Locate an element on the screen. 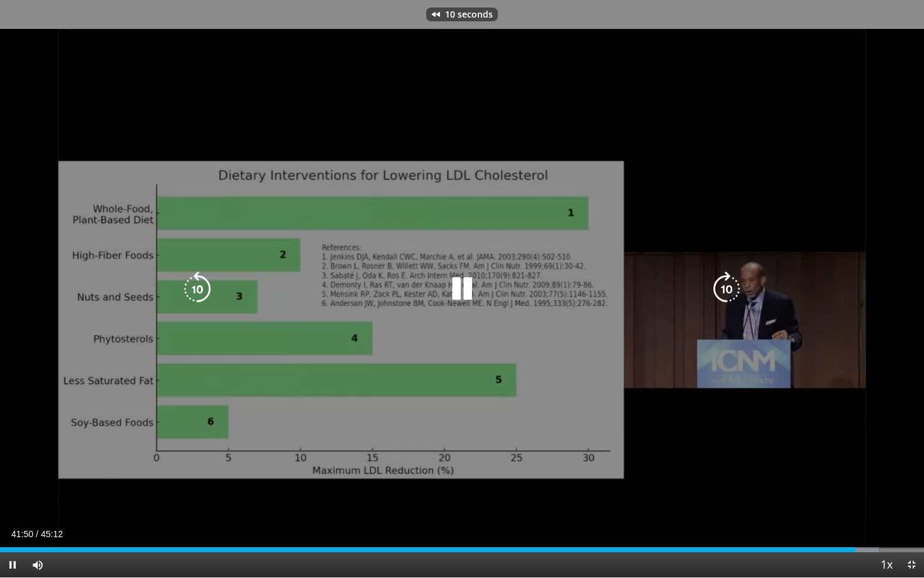  button: Exit Fullscreen is located at coordinates (911, 565).